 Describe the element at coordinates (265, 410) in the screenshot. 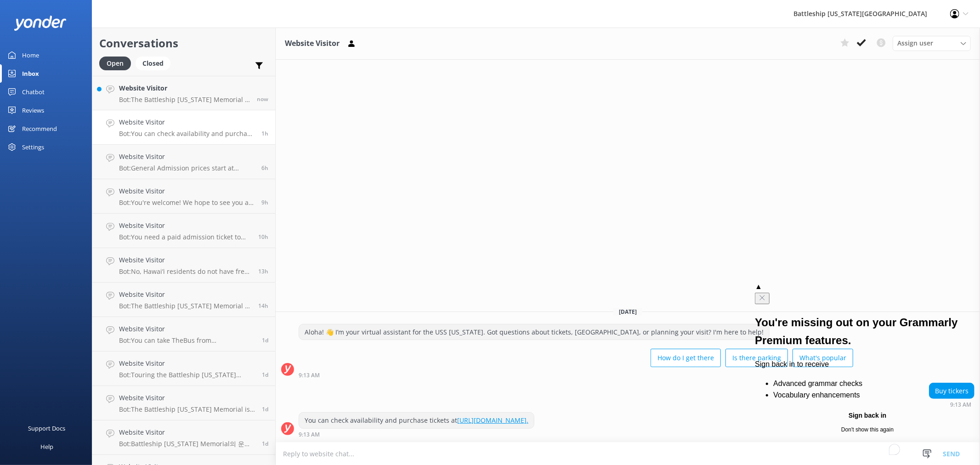

I see `span: Oct 08 2025 09:32pm (UTC -10:00) Pacific/Honolulu` at that location.